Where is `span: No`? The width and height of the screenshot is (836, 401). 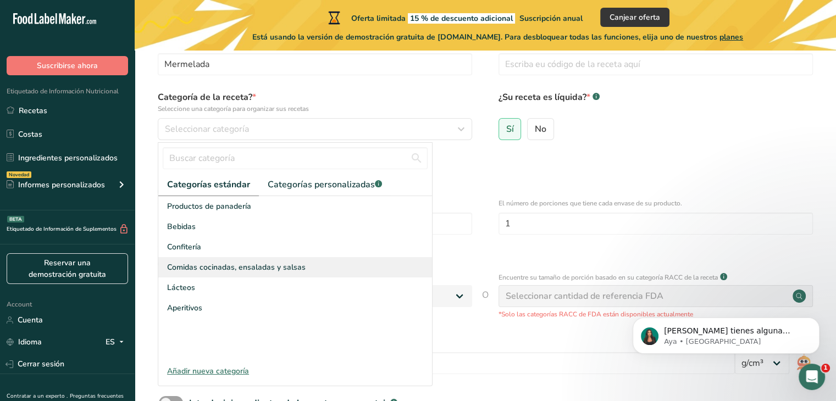 span: No is located at coordinates (540, 129).